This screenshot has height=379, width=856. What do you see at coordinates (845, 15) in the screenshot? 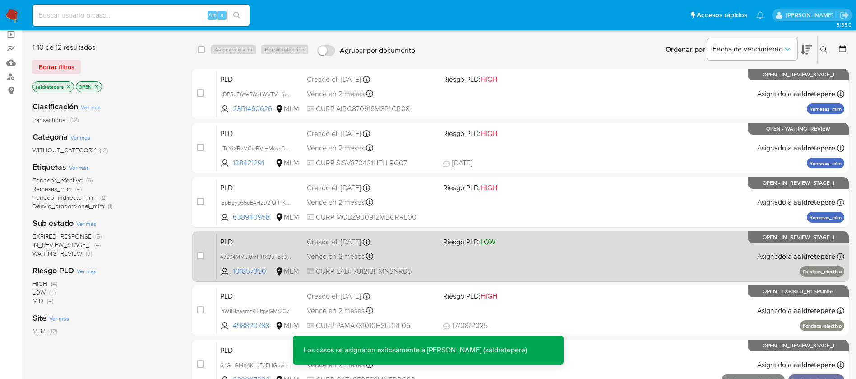
I see `a: Salir` at bounding box center [845, 15].